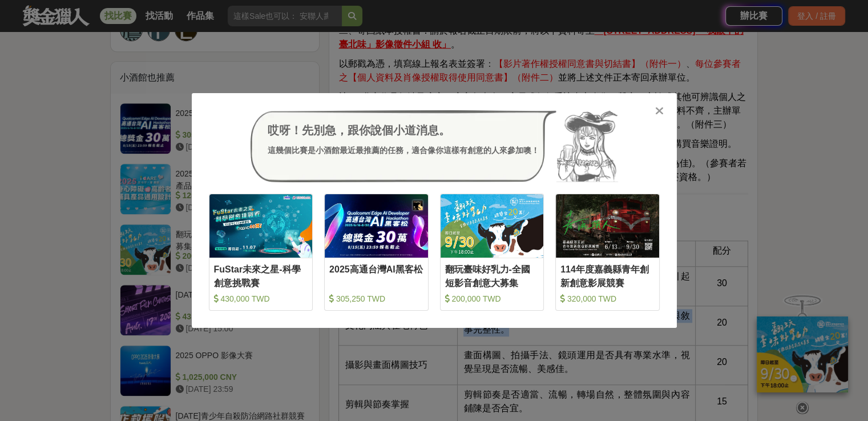 This screenshot has height=421, width=868. Describe the element at coordinates (261, 299) in the screenshot. I see `div: 430,000 TWD` at that location.